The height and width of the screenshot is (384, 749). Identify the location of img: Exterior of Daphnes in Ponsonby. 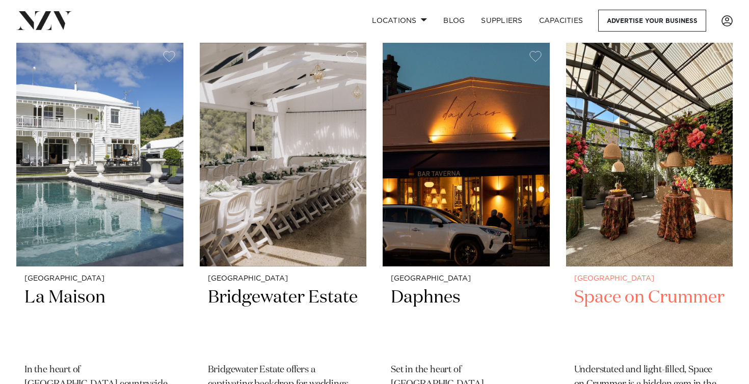
(466, 154).